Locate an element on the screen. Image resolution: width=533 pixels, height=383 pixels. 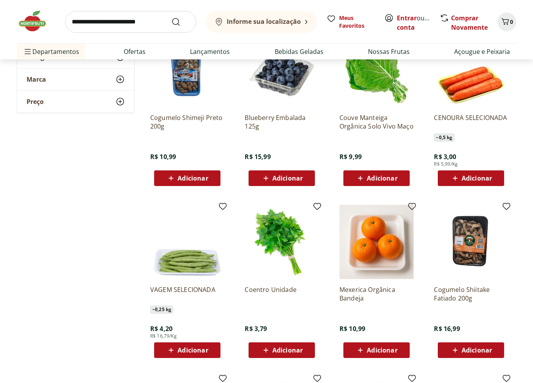
span: R$ 16,79/Kg is located at coordinates (164, 336).